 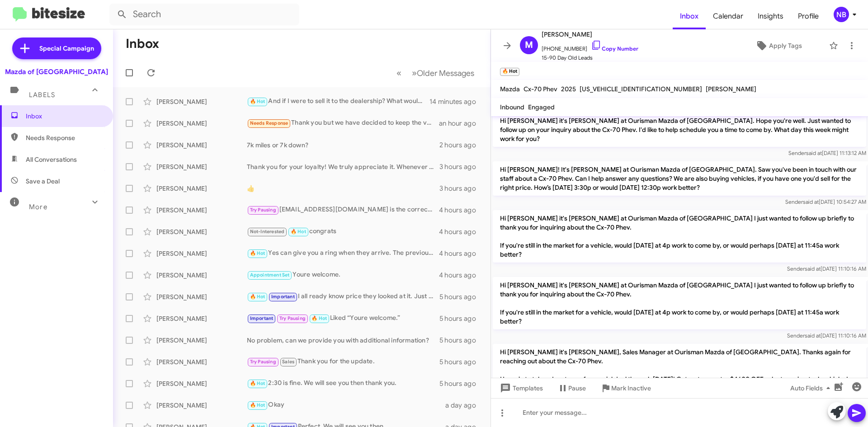 I want to click on div: Thank you but we have decided to keep the vehicle till the end of the lease, so click(x=343, y=123).